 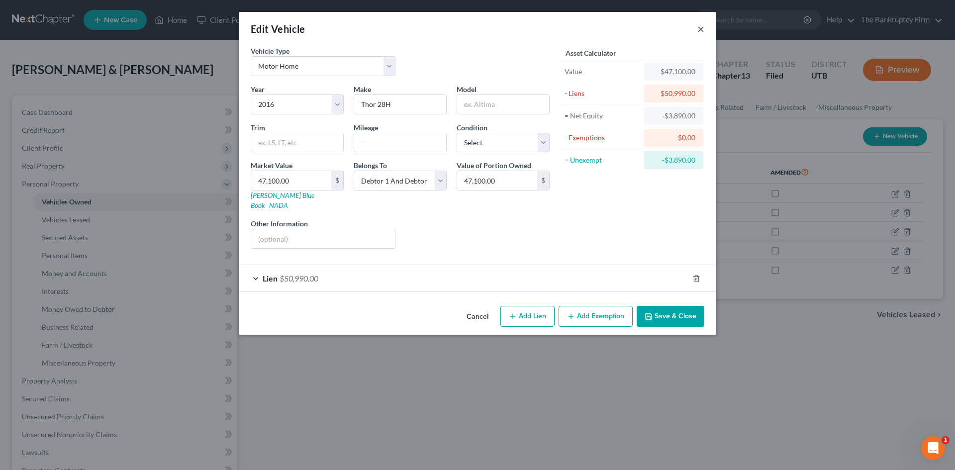 I want to click on label: Trim, so click(x=258, y=127).